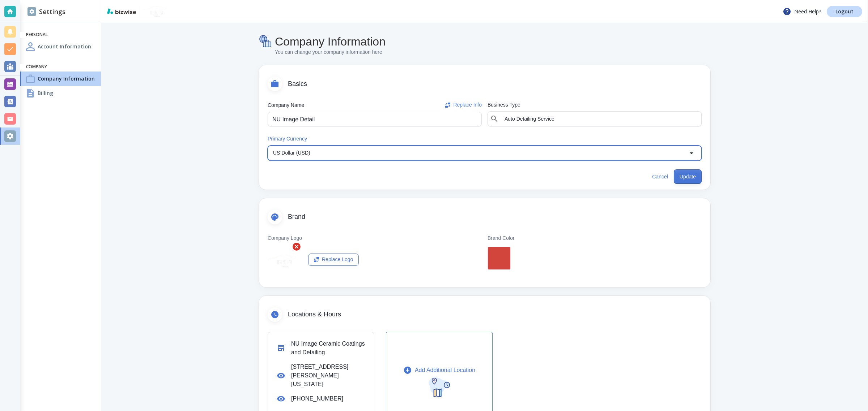 This screenshot has height=411, width=868. Describe the element at coordinates (844, 12) in the screenshot. I see `a: Logout` at that location.